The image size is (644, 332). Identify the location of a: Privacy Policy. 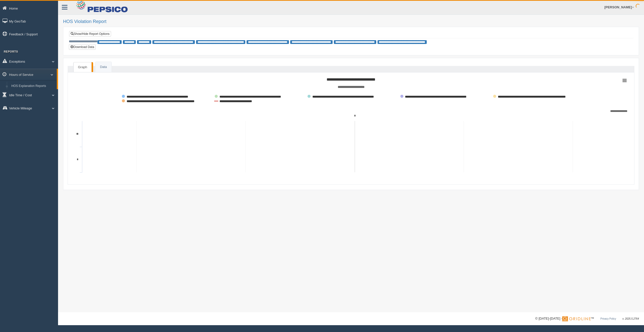
(608, 319).